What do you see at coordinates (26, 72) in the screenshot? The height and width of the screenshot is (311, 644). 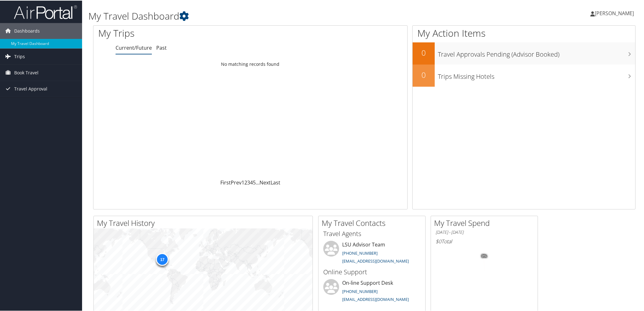 I see `span: Book Travel` at bounding box center [26, 72].